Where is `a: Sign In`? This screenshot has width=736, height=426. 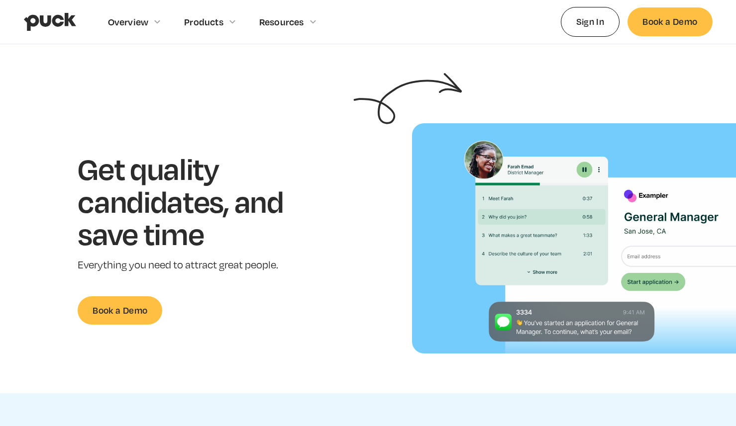 a: Sign In is located at coordinates (590, 21).